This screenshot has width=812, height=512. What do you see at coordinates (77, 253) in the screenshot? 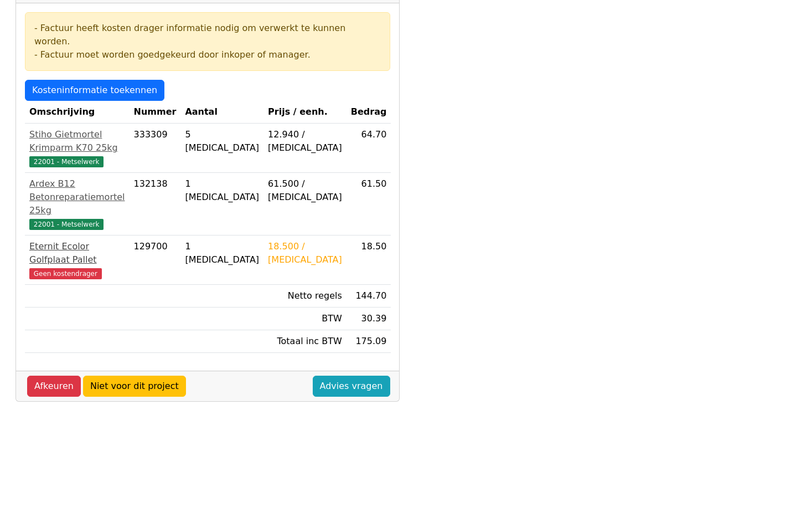
I see `div: Eternit Ecolor Golfplaat Pallet` at bounding box center [77, 253].